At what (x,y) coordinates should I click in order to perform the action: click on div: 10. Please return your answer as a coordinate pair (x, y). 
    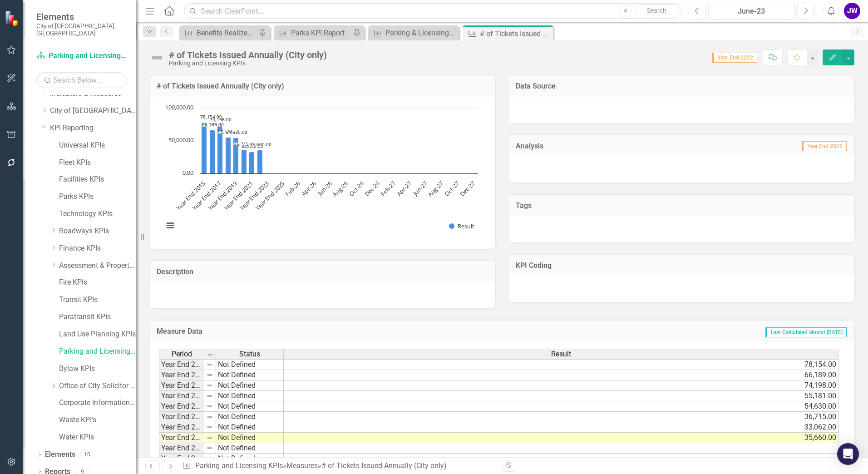
    Looking at the image, I should click on (87, 454).